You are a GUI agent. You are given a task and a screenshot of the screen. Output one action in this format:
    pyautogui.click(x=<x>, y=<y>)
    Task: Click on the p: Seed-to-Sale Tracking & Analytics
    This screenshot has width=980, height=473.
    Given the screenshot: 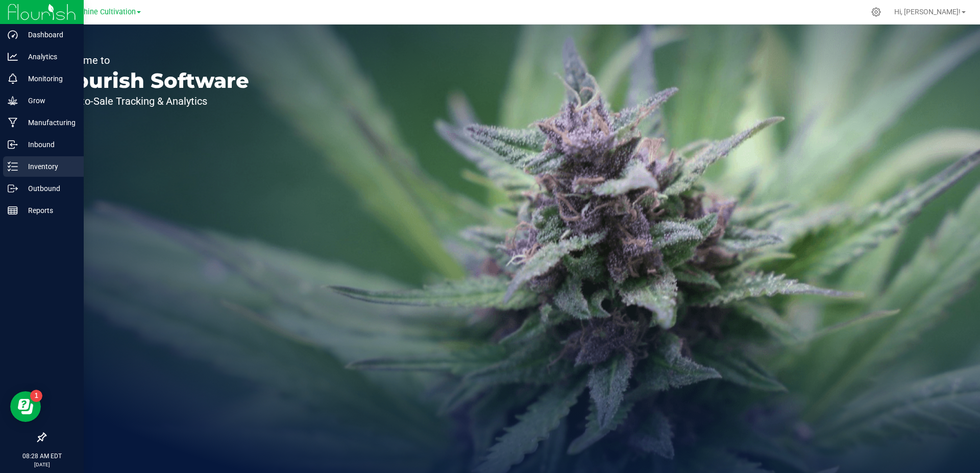 What is the action you would take?
    pyautogui.click(x=152, y=101)
    